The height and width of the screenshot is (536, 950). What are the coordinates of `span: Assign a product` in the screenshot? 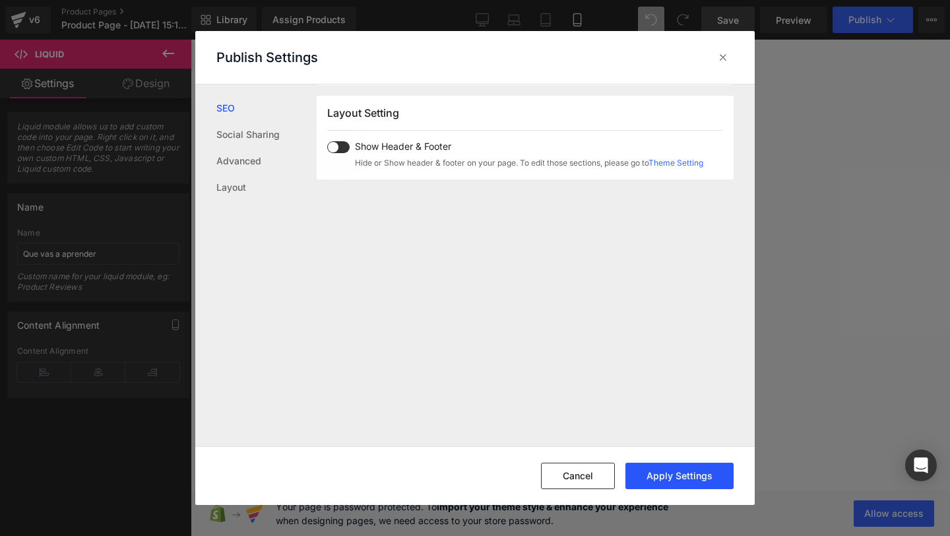 It's located at (87, 199).